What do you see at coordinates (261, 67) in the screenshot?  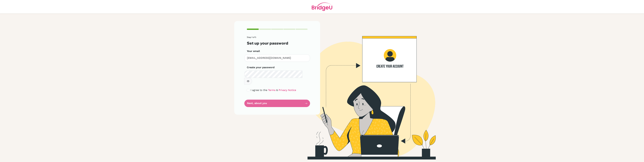 I see `label: Create your password` at bounding box center [261, 67].